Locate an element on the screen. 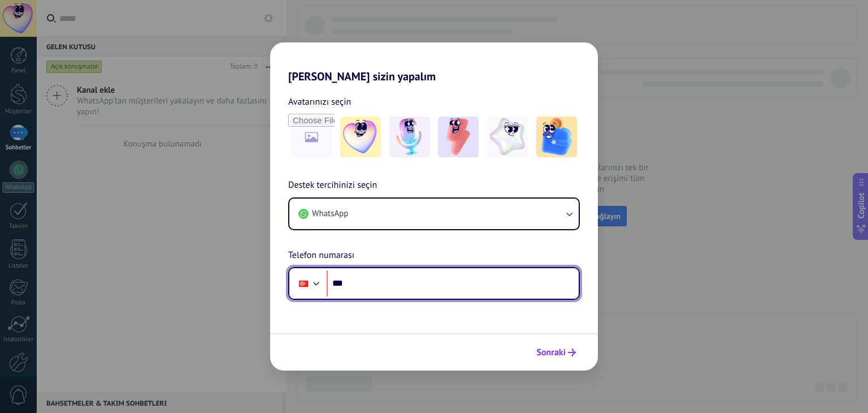 The height and width of the screenshot is (413, 868). span: WhatsApp is located at coordinates (331, 214).